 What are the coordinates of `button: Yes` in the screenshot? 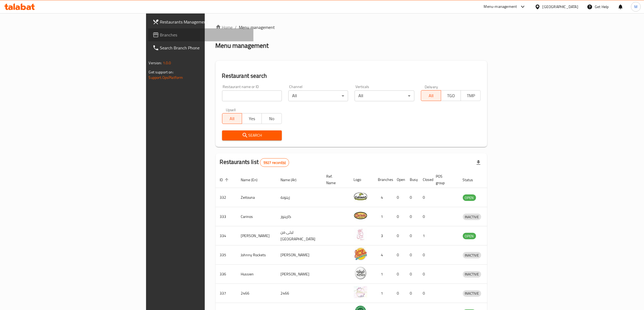 It's located at (252, 119).